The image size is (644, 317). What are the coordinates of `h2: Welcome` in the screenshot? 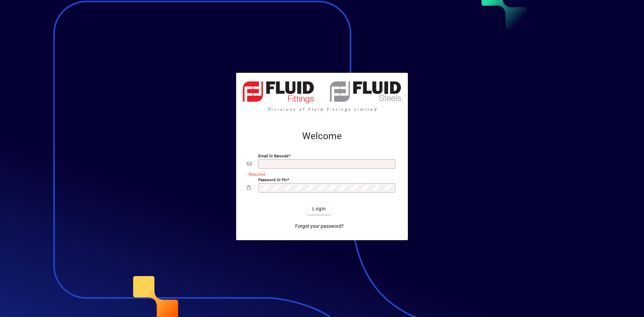 It's located at (322, 136).